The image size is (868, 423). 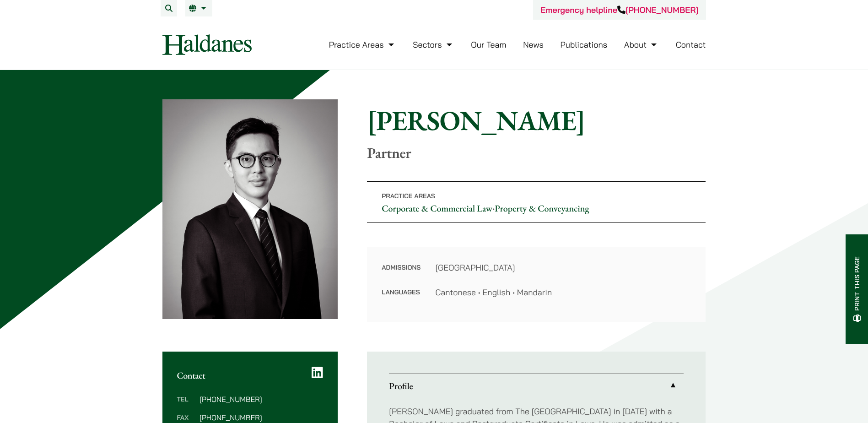 I want to click on img: Logo of Haldanes, so click(x=207, y=44).